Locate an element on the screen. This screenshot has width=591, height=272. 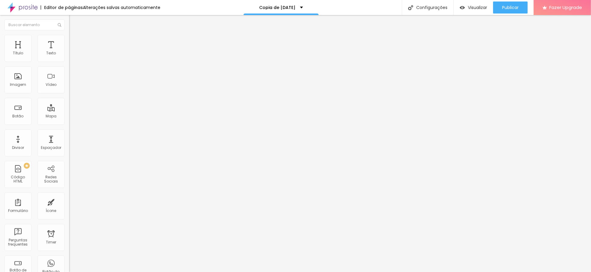
div: Espaçador is located at coordinates (51, 148).